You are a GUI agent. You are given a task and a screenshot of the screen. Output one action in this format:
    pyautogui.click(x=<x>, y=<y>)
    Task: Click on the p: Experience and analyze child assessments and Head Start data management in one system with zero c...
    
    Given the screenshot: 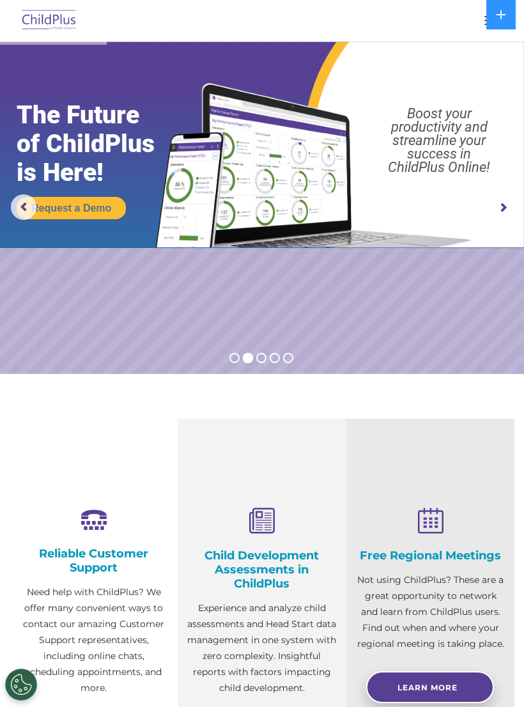 What is the action you would take?
    pyautogui.click(x=261, y=648)
    